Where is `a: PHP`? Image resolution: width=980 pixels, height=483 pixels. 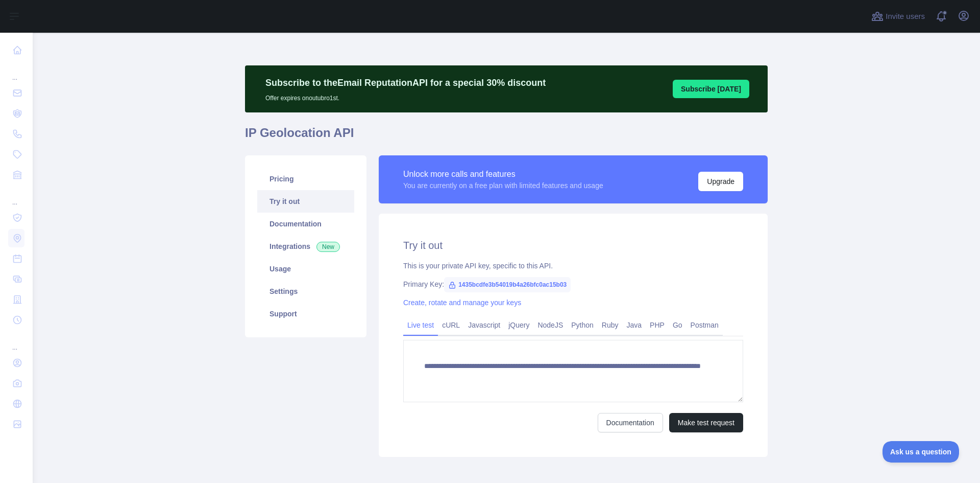
a: PHP is located at coordinates (657, 325).